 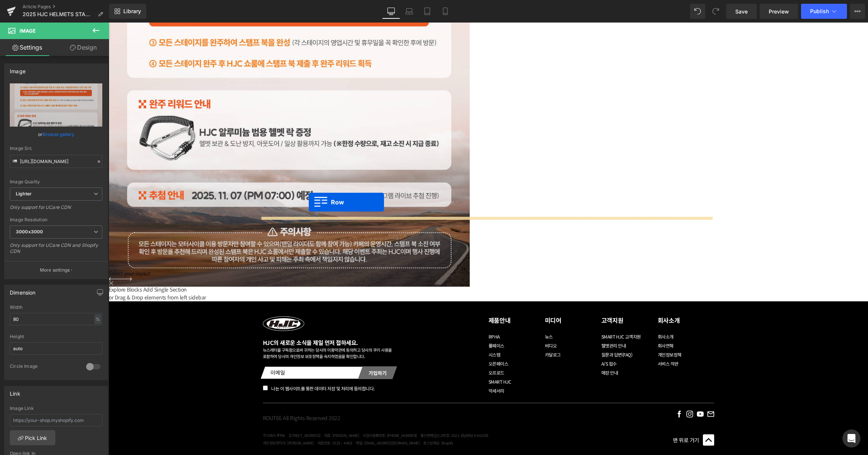 What do you see at coordinates (56, 270) in the screenshot?
I see `button: More settings` at bounding box center [56, 270].